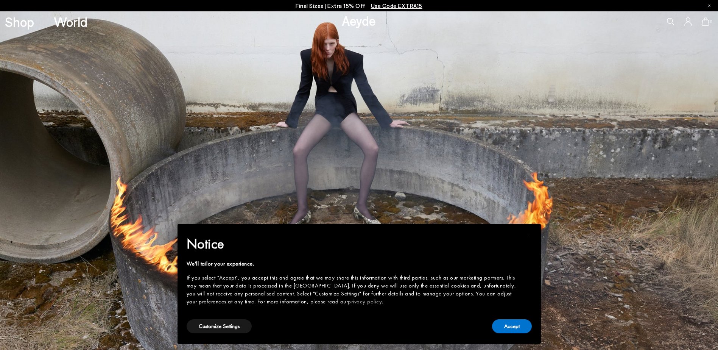  What do you see at coordinates (353, 263) in the screenshot?
I see `div: We'll tailor your experience.` at bounding box center [353, 263].